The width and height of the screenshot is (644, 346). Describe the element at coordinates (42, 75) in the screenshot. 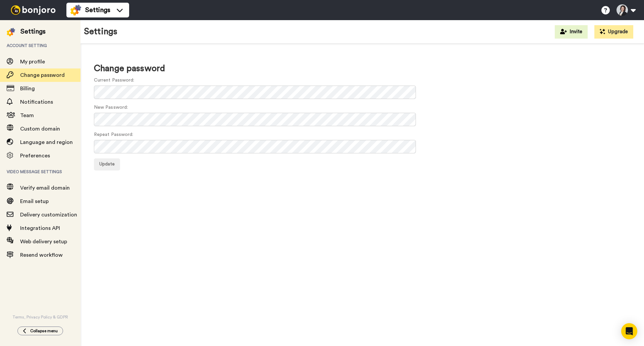

I see `span: Change password` at that location.